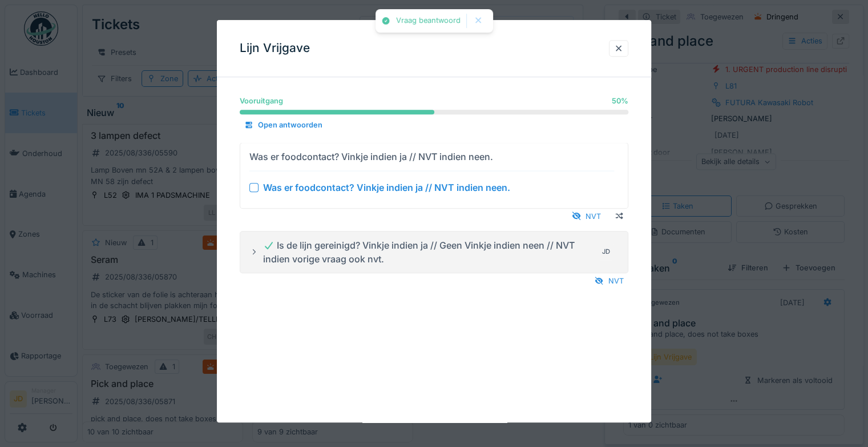  What do you see at coordinates (428, 252) in the screenshot?
I see `div: Is de lijn gereinigd? Vinkje indien ja // Geen Vinkje indien neen // NVT indien vorige vraag ook ...` at bounding box center [428, 252].